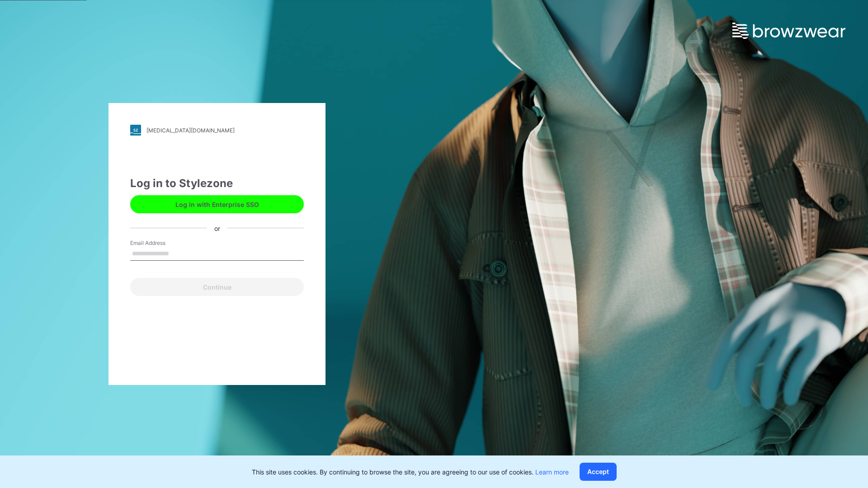  What do you see at coordinates (135, 130) in the screenshot?
I see `img: stylezone-logo.562084cfcfab977791bfbf7441f1a819.svg` at bounding box center [135, 130].